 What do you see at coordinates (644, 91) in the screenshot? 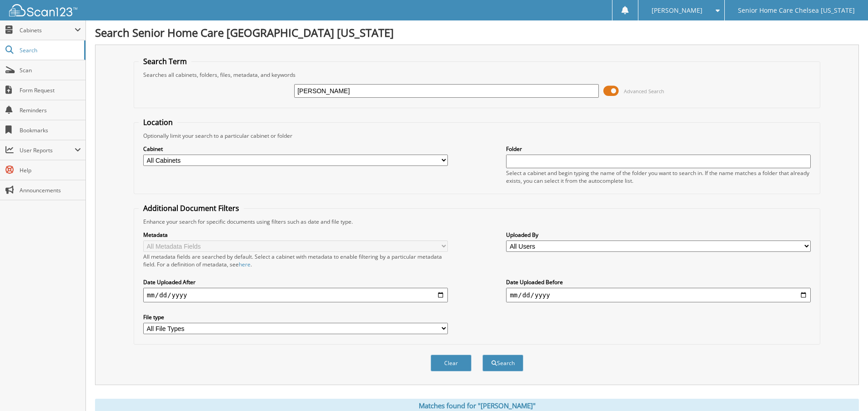
I see `span: Advanced Search` at bounding box center [644, 91].